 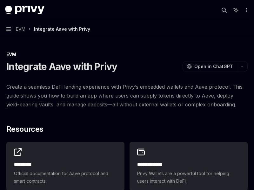 What do you see at coordinates (21, 29) in the screenshot?
I see `span: EVM` at bounding box center [21, 29].